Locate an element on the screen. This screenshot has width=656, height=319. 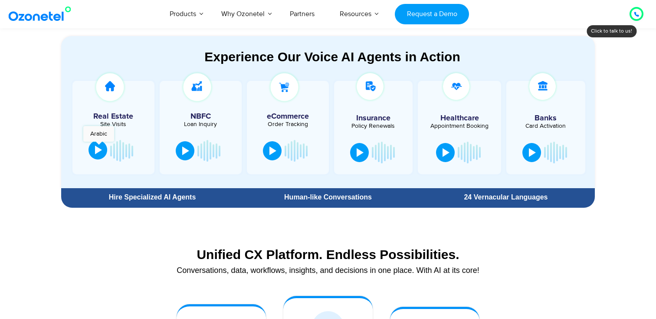
h5: eCommerce is located at coordinates (288, 116).